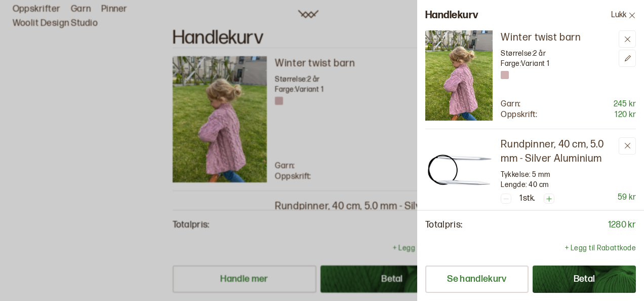 Image resolution: width=644 pixels, height=301 pixels. I want to click on button: Betal, so click(584, 279).